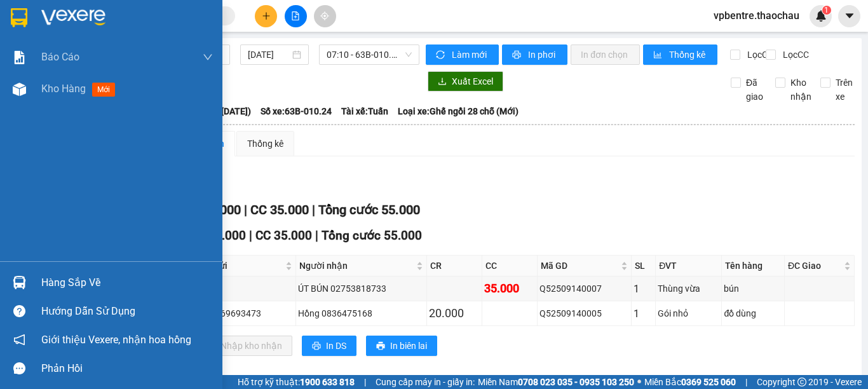  What do you see at coordinates (826, 10) in the screenshot?
I see `sup: 1` at bounding box center [826, 10].